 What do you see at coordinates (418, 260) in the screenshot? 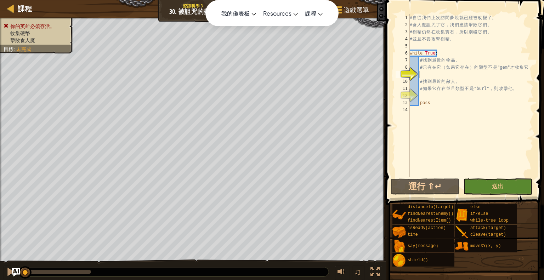
I see `span: shield()` at bounding box center [418, 260].